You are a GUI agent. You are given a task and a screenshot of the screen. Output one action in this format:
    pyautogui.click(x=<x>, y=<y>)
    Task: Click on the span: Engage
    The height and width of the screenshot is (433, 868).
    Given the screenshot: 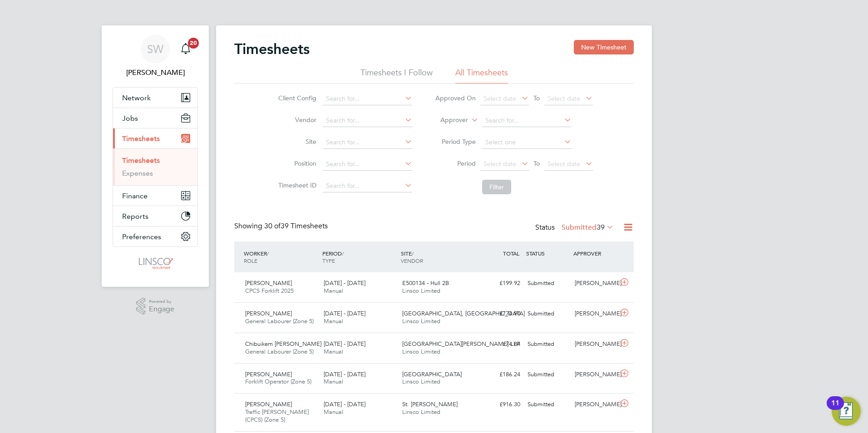 What is the action you would take?
    pyautogui.click(x=162, y=309)
    